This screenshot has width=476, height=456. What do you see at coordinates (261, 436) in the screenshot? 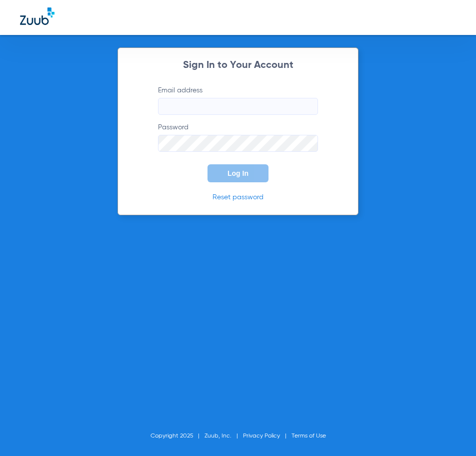
I see `a: Privacy Policy` at bounding box center [261, 436].